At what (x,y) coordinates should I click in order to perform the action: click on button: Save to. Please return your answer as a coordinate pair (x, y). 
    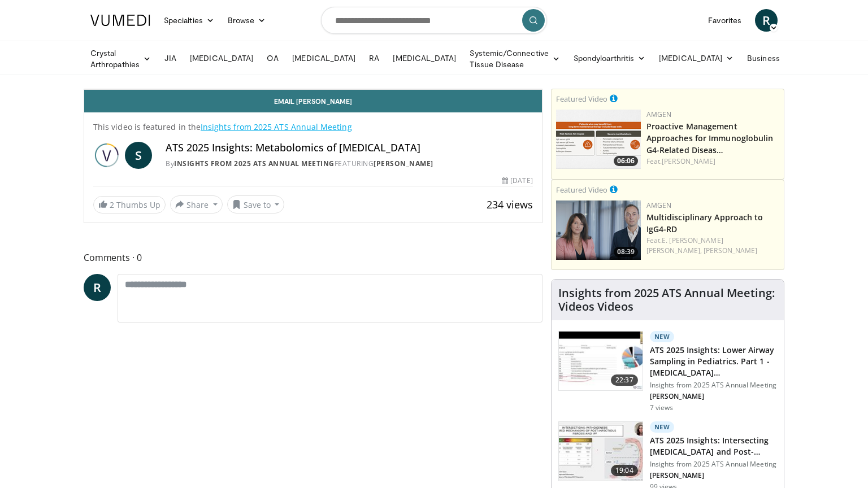
    Looking at the image, I should click on (256, 205).